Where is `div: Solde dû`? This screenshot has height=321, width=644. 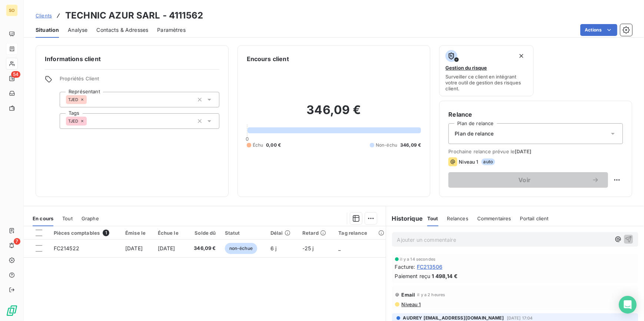 div: Solde dû is located at coordinates (204, 233).